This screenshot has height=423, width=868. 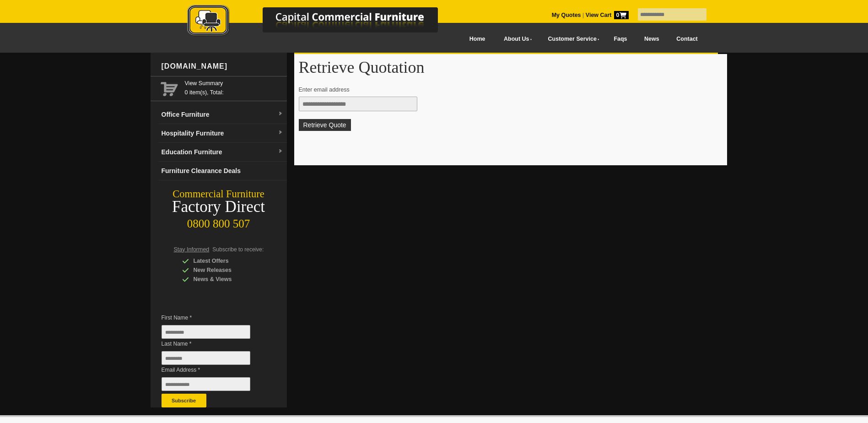 What do you see at coordinates (219, 194) in the screenshot?
I see `div: Commercial Furniture` at bounding box center [219, 194].